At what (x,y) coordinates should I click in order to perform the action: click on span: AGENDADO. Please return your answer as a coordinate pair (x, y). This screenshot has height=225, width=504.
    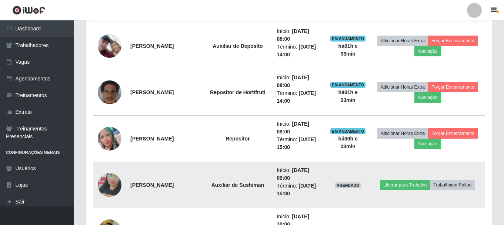
    Looking at the image, I should click on (348, 185).